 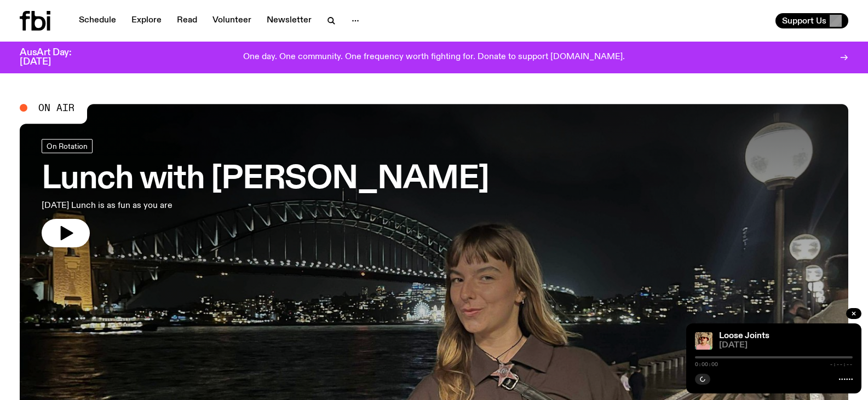 I want to click on a: Loose Joints, so click(x=745, y=336).